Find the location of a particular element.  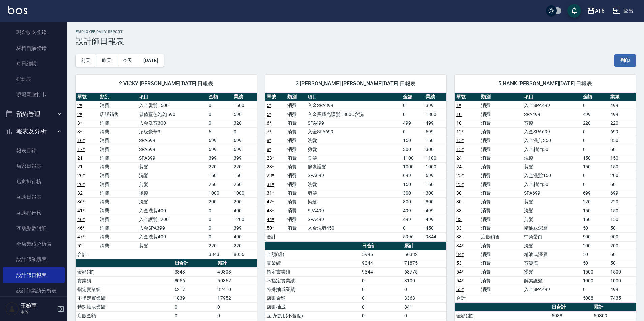

td: 40308 is located at coordinates (236, 272).